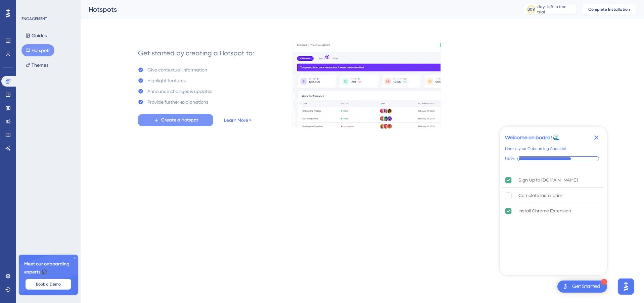 This screenshot has width=644, height=303. What do you see at coordinates (582, 286) in the screenshot?
I see `div: Open Get Started! checklist, remaining modules: 1` at bounding box center [582, 286].